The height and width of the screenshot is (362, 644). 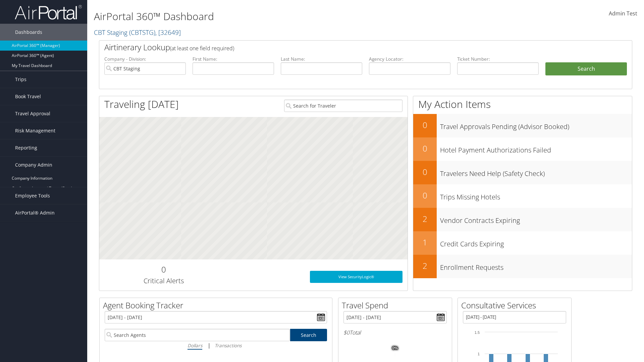 I want to click on span: (at least one field required), so click(x=202, y=48).